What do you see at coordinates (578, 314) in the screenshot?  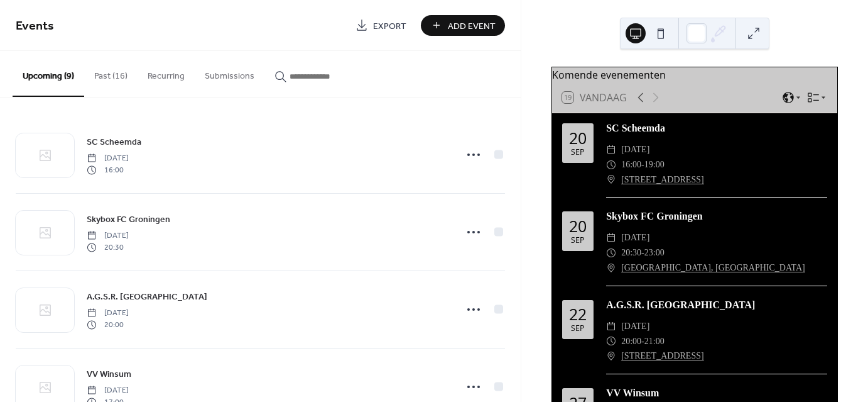 I see `div: 22` at bounding box center [578, 314].